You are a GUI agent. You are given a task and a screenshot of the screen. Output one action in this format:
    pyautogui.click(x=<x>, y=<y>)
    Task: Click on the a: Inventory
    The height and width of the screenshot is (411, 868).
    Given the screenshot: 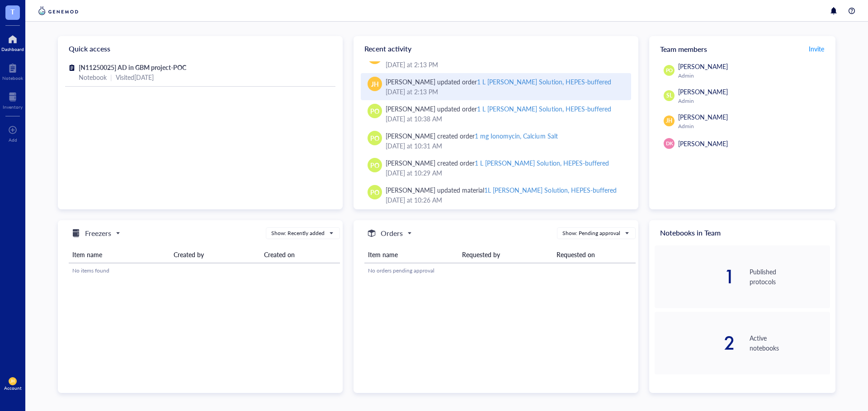 What is the action you would take?
    pyautogui.click(x=13, y=100)
    